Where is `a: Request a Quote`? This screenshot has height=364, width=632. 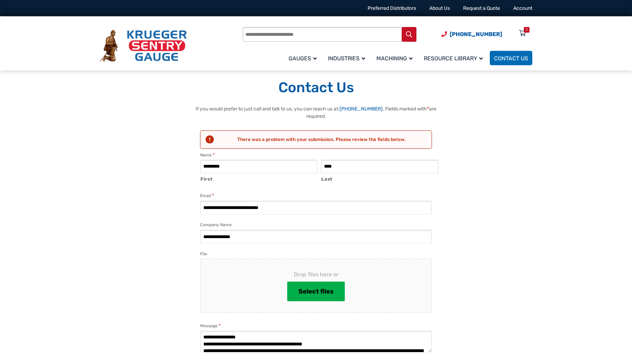
a: Request a Quote is located at coordinates (482, 8).